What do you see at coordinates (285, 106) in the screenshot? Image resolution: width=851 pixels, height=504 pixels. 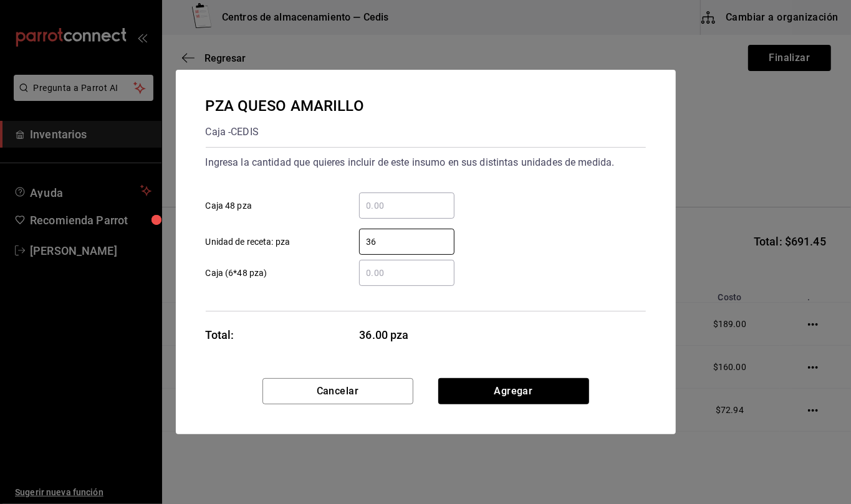 I see `div: PZA QUESO AMARILLO` at bounding box center [285, 106].